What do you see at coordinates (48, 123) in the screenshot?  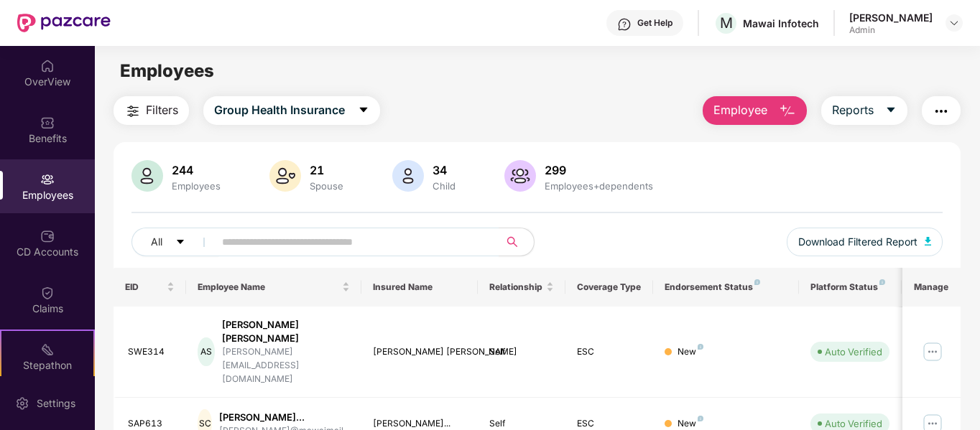 I see `img: svg+xml;base64,PHN2ZyBpZD0iQmVuZWZpdHMiIHhtbG5zPSJodHRwOi8vd3d3LnczLm9yZy8yMDAwL3N2ZyIgd2lkdGg9Ij...` at bounding box center [48, 123].